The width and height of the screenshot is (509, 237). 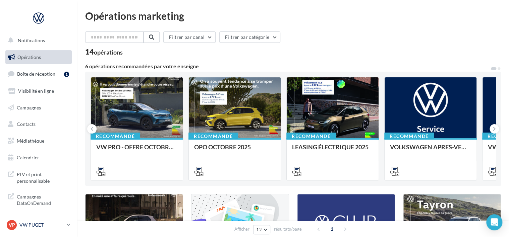 What do you see at coordinates (39, 57) in the screenshot?
I see `a: Opérations` at bounding box center [39, 57].